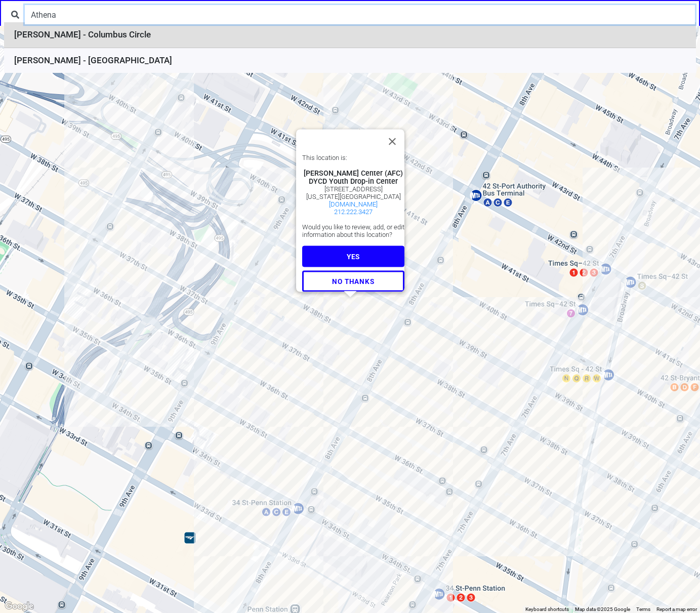 This screenshot has width=700, height=613. Describe the element at coordinates (20, 606) in the screenshot. I see `a: Open this area in Google Maps (opens a new window)` at that location.